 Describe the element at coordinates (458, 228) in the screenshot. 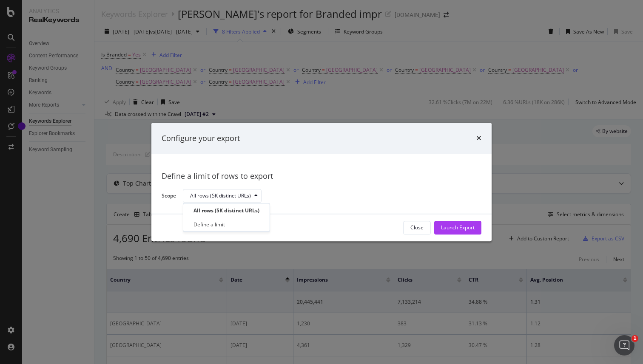

I see `button: Launch Export` at that location.